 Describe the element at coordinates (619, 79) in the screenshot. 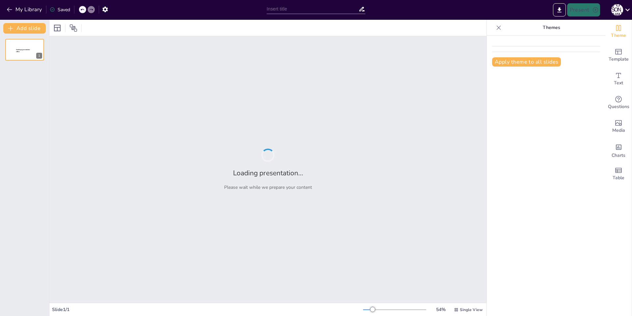

I see `div: Add text boxes` at that location.